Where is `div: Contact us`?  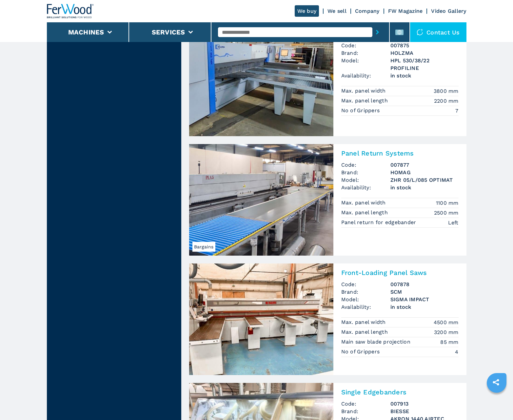 div: Contact us is located at coordinates (438, 32).